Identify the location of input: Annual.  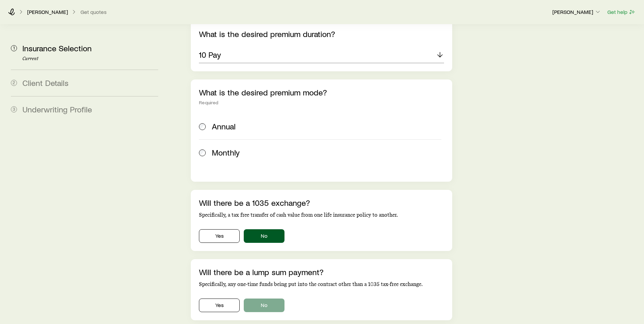
(202, 127).